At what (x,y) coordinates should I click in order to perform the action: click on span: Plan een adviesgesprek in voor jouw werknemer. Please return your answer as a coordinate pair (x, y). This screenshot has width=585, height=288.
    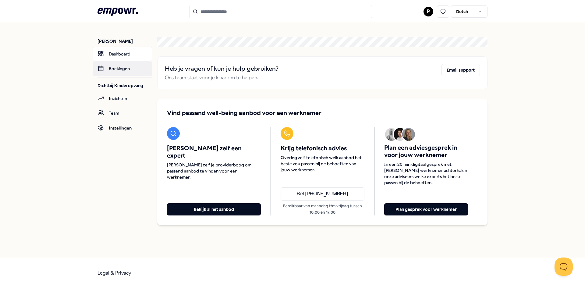
    Looking at the image, I should click on (426, 151).